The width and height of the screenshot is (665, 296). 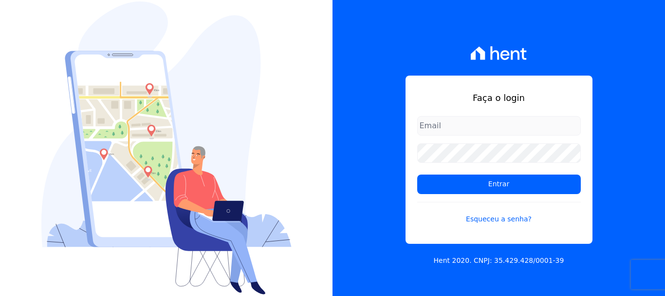 I want to click on input: Email, so click(x=499, y=126).